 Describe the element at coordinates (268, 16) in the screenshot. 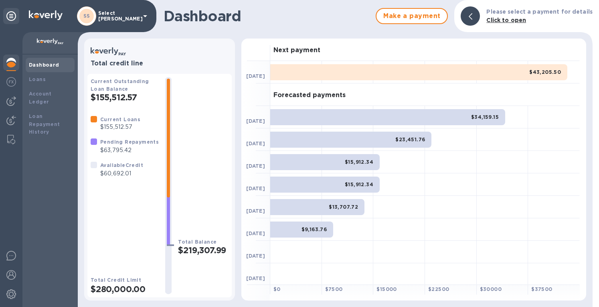

I see `h1: Dashboard` at that location.